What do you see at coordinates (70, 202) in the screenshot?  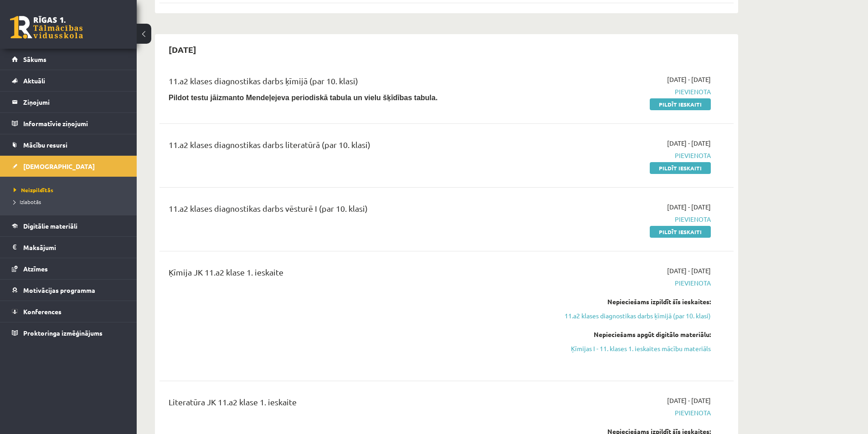 I see `a: Izlabotās` at bounding box center [70, 202].